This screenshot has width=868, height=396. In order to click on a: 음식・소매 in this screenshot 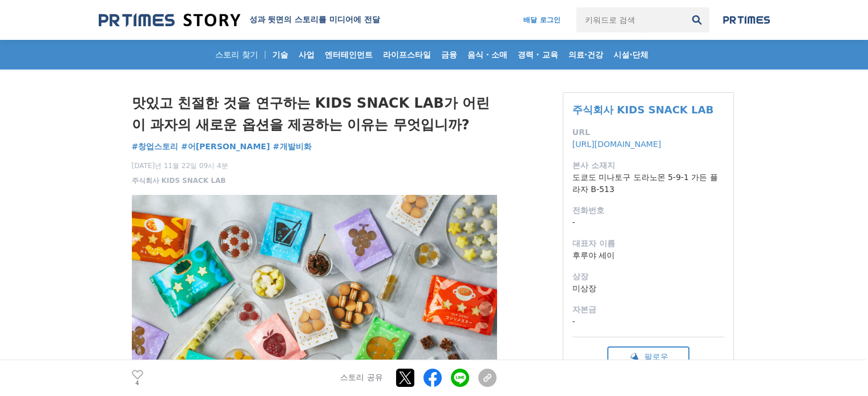, I will do `click(487, 55)`.